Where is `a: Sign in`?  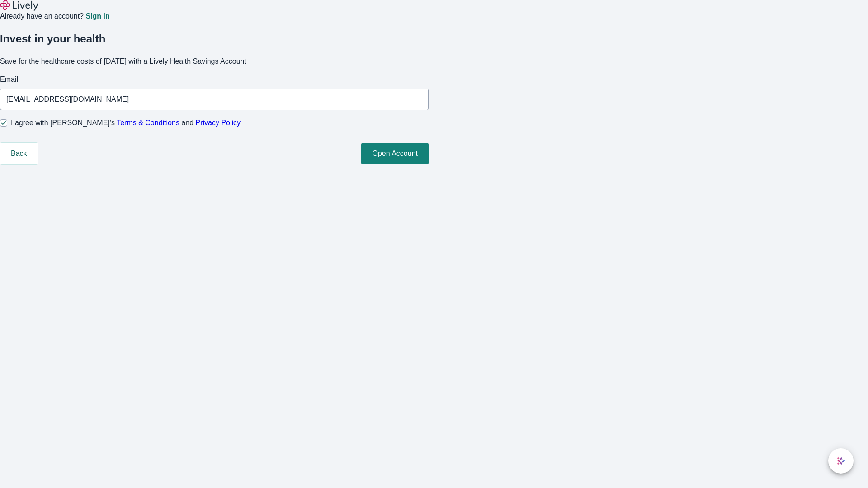
a: Sign in is located at coordinates (97, 16).